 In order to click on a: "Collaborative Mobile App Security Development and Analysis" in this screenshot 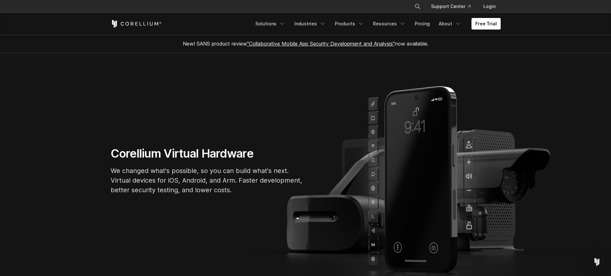, I will do `click(321, 44)`.